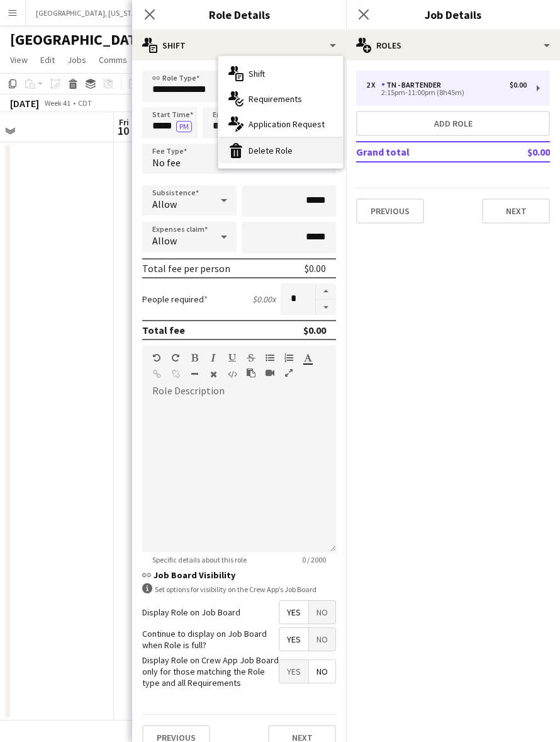 The height and width of the screenshot is (742, 560). What do you see at coordinates (314, 559) in the screenshot?
I see `span: 0 / 2000` at bounding box center [314, 559].